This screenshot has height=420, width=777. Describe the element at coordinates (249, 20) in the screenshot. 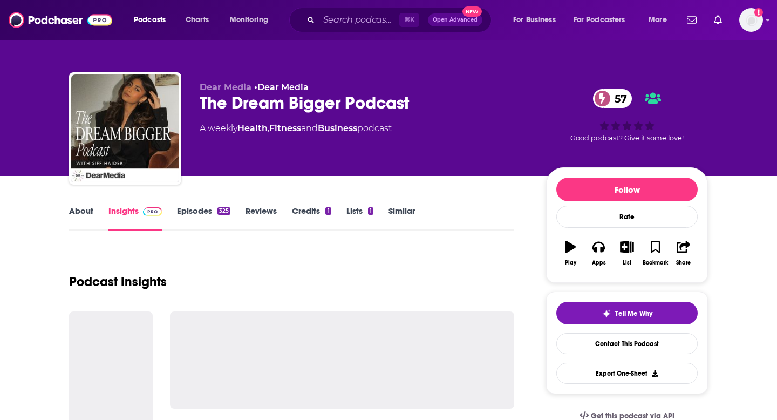

I see `span: Monitoring` at that location.